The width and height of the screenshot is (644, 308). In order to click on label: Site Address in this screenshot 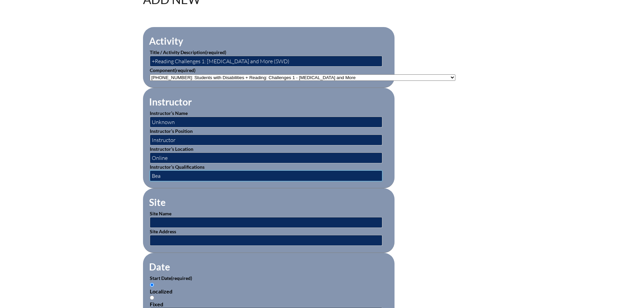, I will do `click(163, 232)`.